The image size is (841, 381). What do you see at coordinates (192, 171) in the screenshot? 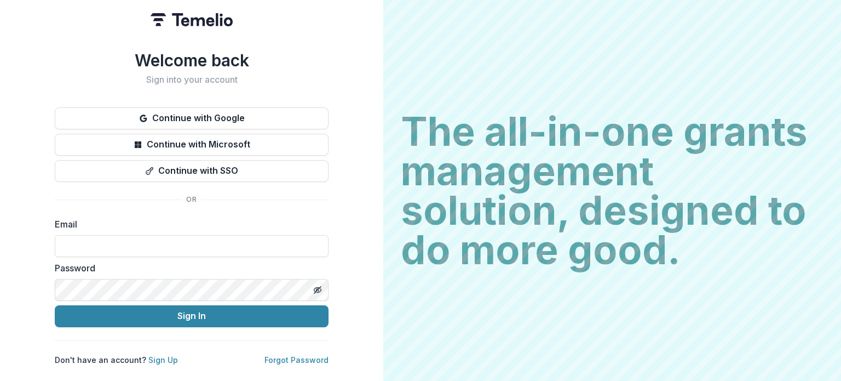
I see `button: Continue with SSO` at bounding box center [192, 171].